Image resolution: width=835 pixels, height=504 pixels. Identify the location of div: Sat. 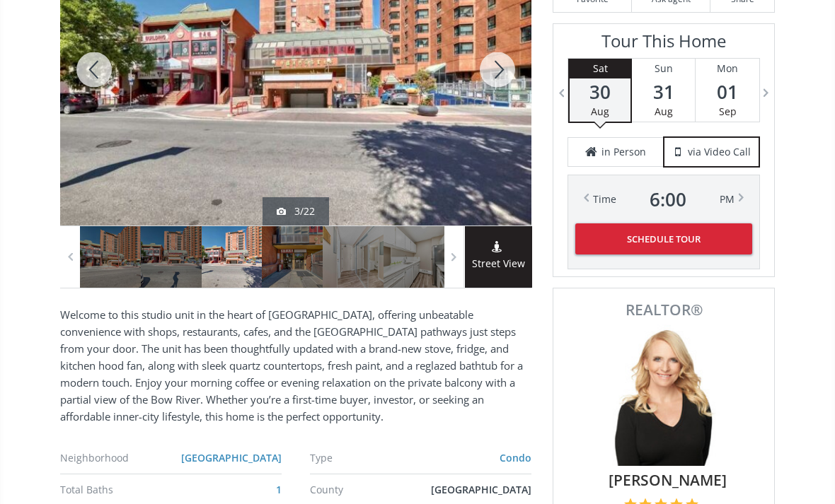
(600, 69).